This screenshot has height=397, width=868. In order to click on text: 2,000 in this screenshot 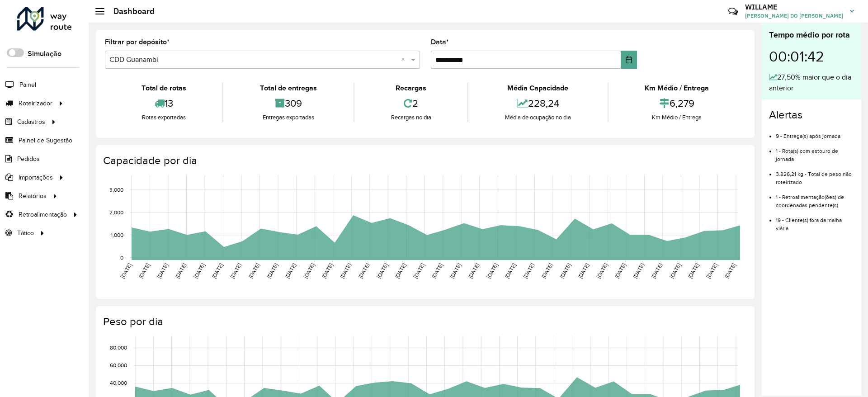, I will do `click(116, 212)`.